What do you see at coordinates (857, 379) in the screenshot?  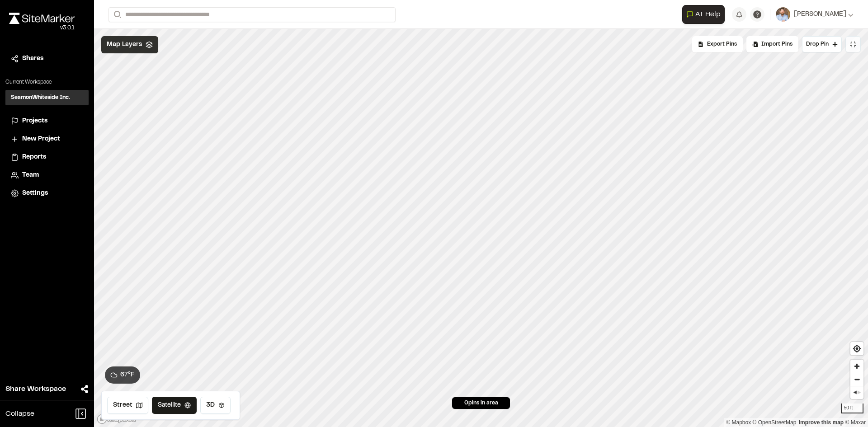 I see `button: Zoom out` at bounding box center [857, 379].